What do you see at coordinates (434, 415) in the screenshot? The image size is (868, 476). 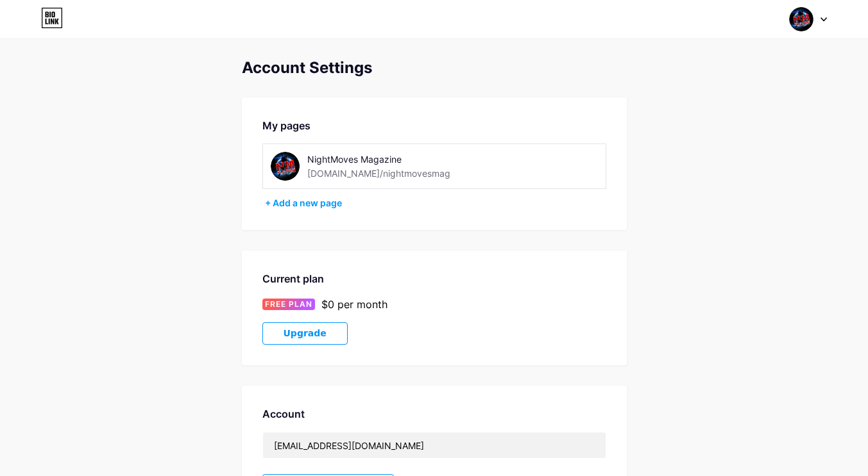 I see `div: Account` at bounding box center [434, 415].